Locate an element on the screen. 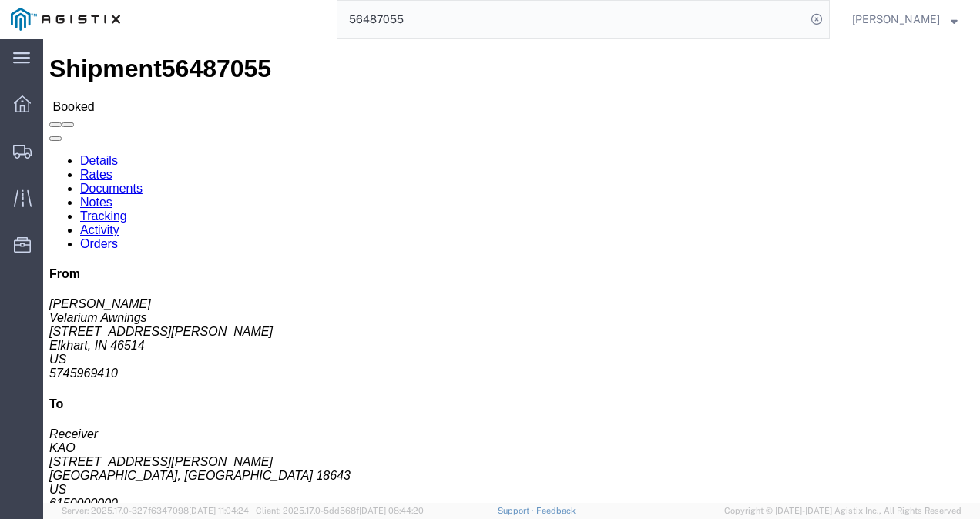 The width and height of the screenshot is (980, 519). input: Search for shipment number, reference number is located at coordinates (571, 20).